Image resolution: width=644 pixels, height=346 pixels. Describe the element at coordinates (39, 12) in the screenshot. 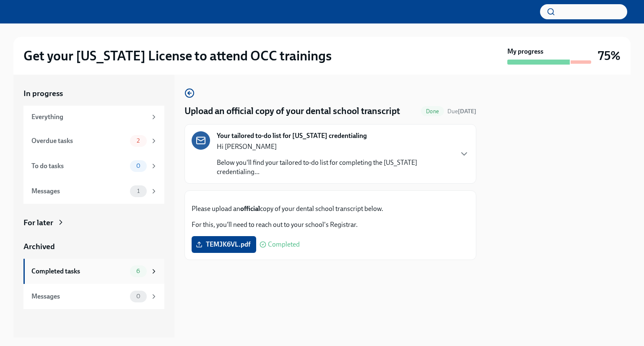

I see `img: Aspen Dental` at that location.